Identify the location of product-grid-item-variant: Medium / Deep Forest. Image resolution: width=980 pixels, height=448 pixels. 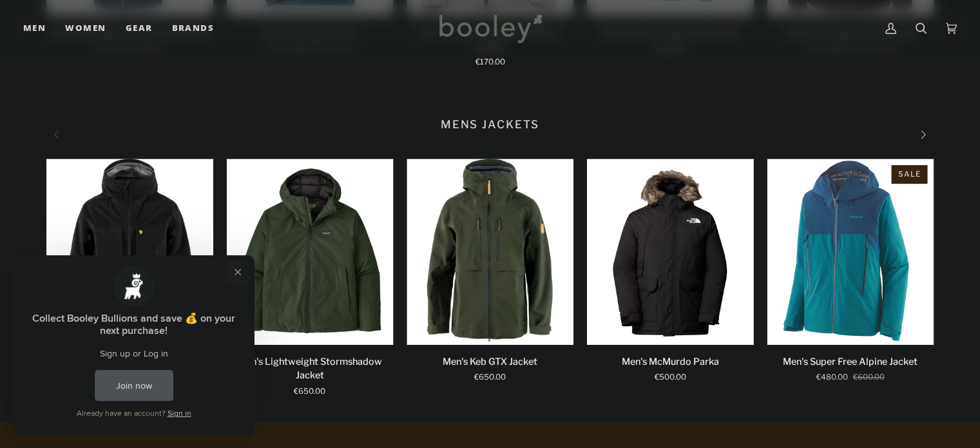
(490, 251).